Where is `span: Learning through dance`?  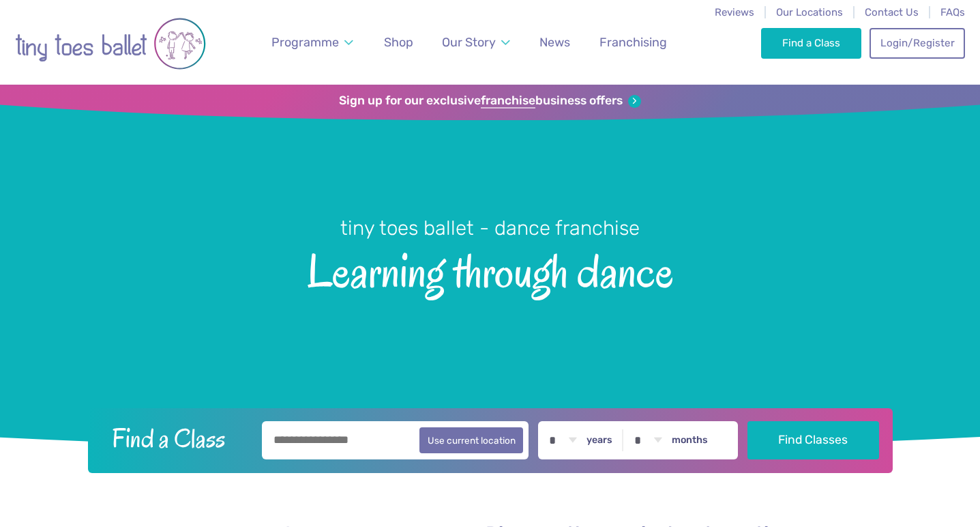 span: Learning through dance is located at coordinates (490, 269).